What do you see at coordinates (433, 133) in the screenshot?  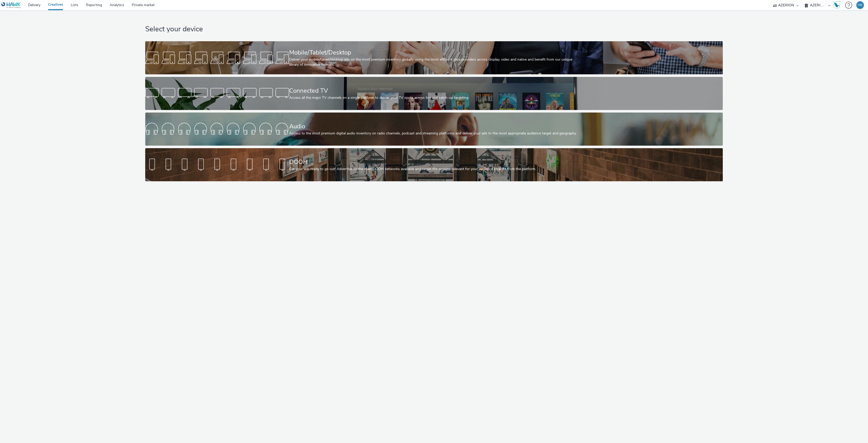 I see `div: Access to the most premium digital audio inventory on radio channels, podcast and streaming platf...` at bounding box center [433, 133].